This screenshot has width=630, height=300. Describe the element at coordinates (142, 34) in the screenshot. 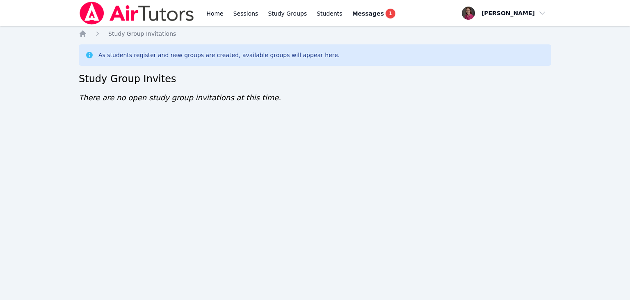

I see `a: Study Group Invitations` at that location.